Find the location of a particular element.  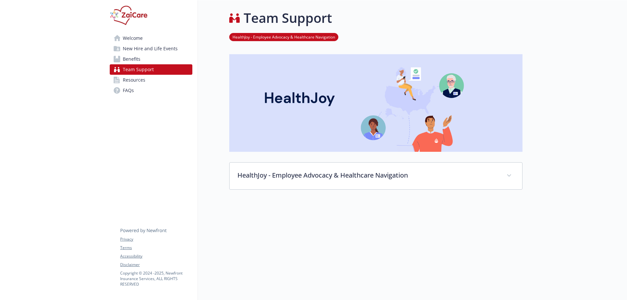

a: Team Support is located at coordinates (151, 70).